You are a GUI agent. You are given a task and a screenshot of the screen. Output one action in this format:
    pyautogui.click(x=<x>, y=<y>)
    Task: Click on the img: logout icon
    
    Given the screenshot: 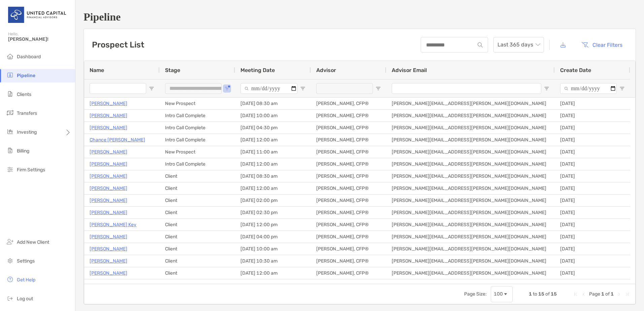 What is the action you would take?
    pyautogui.click(x=10, y=298)
    